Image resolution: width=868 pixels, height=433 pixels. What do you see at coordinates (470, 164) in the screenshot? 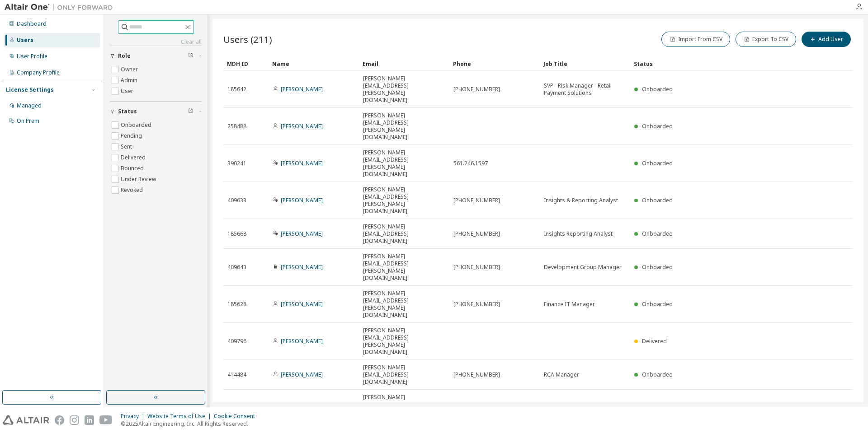
I see `span: 561.246.1597` at bounding box center [470, 164].